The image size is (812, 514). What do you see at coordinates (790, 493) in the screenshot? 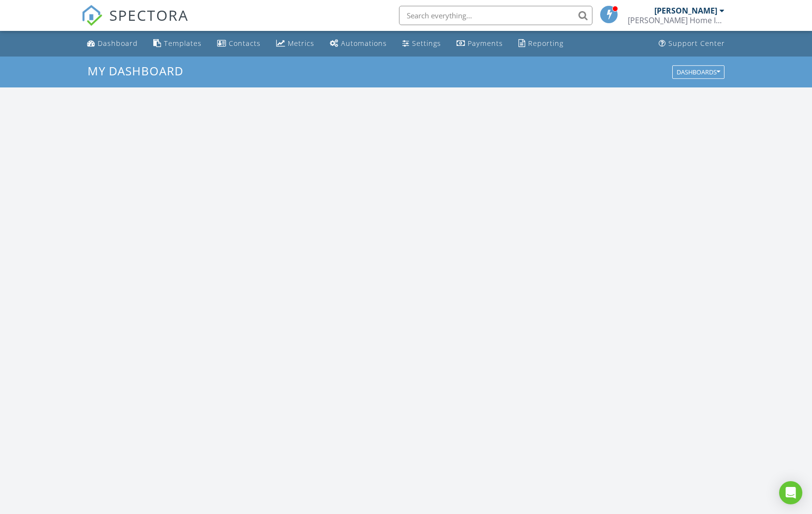
I see `div: Open Intercom Messenger` at bounding box center [790, 493].